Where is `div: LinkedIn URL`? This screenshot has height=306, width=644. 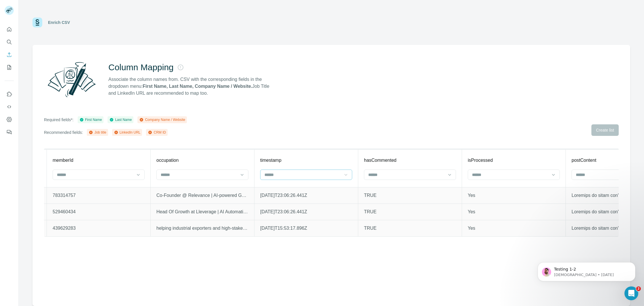
div: LinkedIn URL is located at coordinates (127, 132).